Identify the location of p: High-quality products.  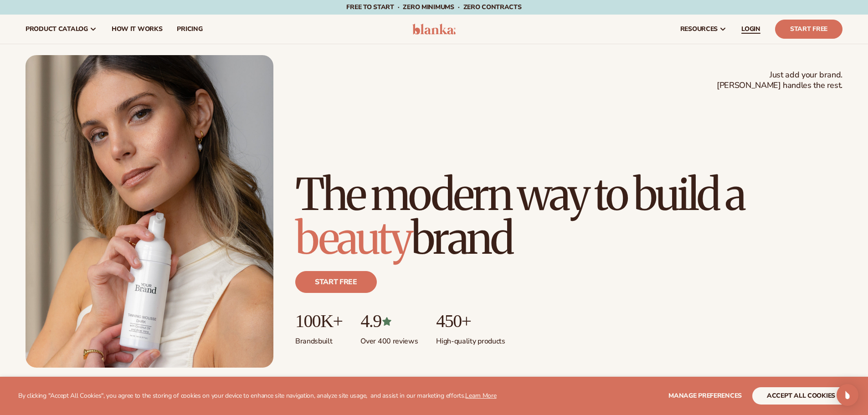
(470, 339).